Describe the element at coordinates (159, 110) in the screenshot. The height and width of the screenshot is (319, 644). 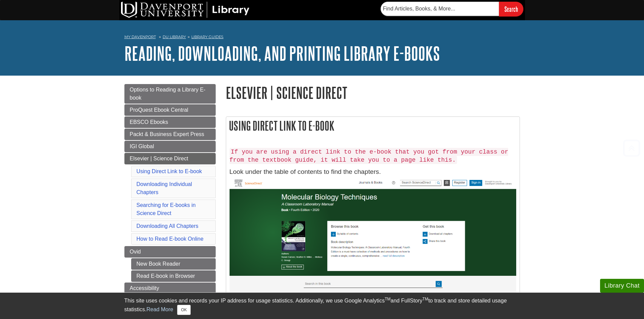
I see `span: ProQuest Ebook Central` at that location.